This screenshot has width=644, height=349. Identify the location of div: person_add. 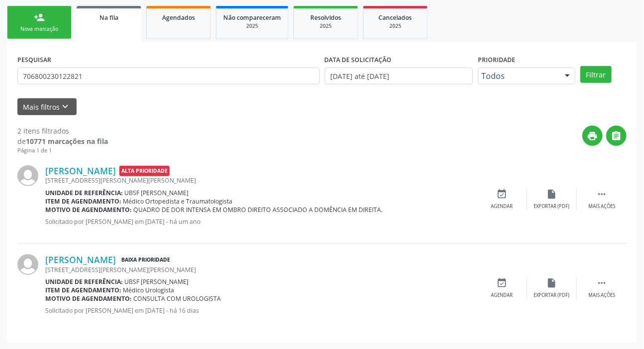
(40, 18).